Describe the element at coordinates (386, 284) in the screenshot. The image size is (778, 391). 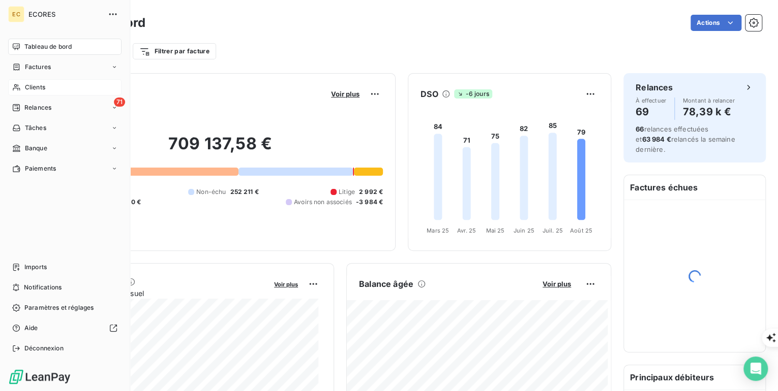
I see `h6: Balance âgée` at that location.